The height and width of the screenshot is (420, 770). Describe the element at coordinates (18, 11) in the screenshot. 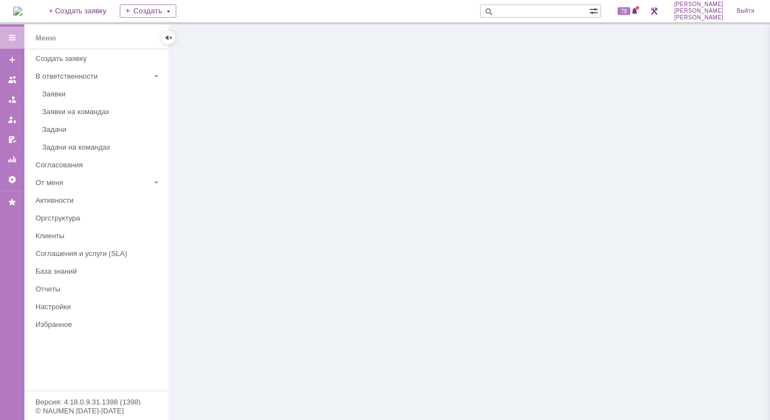

I see `a: Перейти на домашнюю страницу` at that location.